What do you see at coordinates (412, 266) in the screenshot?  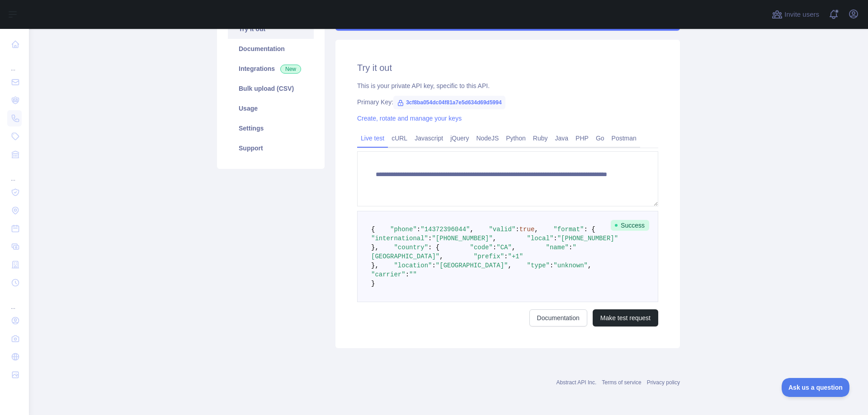 I see `span: "location"` at bounding box center [412, 266].